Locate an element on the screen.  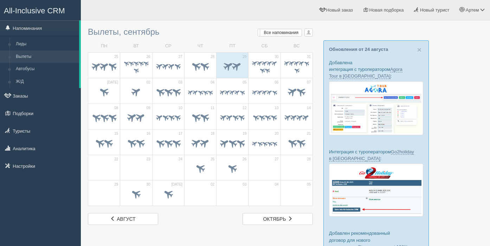
span: Новый турист is located at coordinates (434, 10).